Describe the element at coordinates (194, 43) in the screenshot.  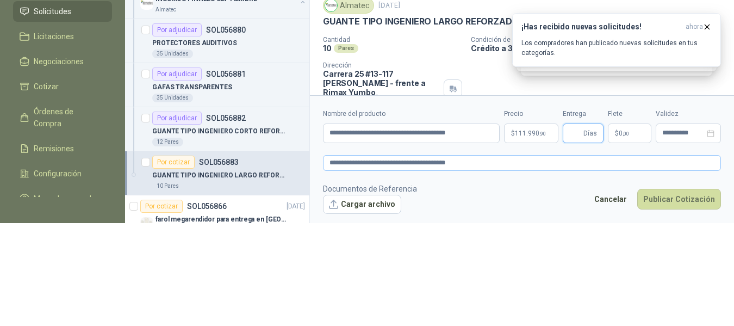
I see `p: PROTECTORES AUDITIVOS` at that location.